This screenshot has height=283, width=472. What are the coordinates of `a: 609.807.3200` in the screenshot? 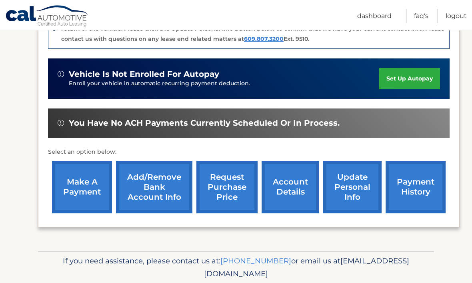 It's located at (263, 39).